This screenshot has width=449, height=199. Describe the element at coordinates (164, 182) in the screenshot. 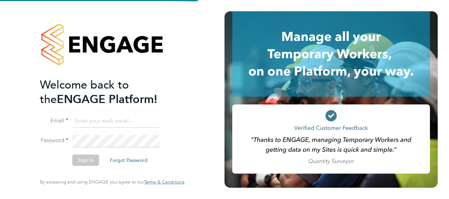

I see `span: Terms & Conditions` at that location.